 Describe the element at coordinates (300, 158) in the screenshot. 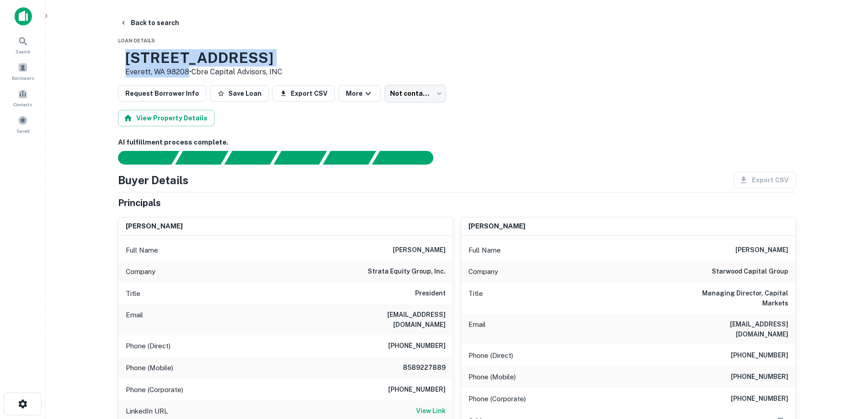

I see `div: Principals found, AI now looking for contact information...` at that location.